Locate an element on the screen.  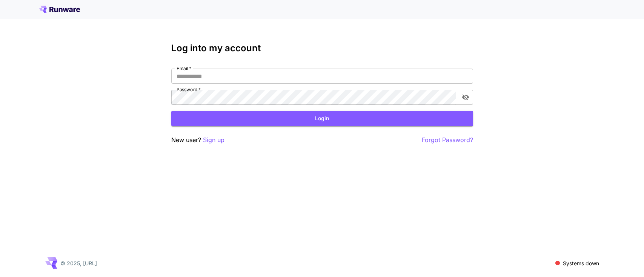
button: Login is located at coordinates (322, 118).